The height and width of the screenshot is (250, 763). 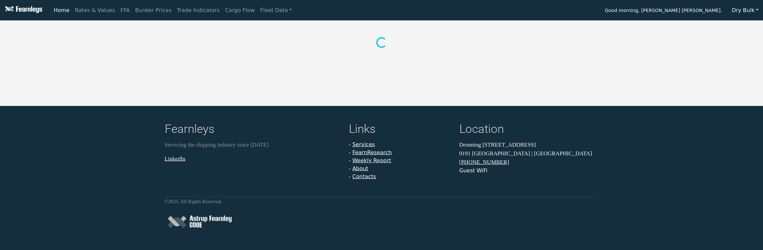 I want to click on a: Cargo Flow, so click(x=240, y=10).